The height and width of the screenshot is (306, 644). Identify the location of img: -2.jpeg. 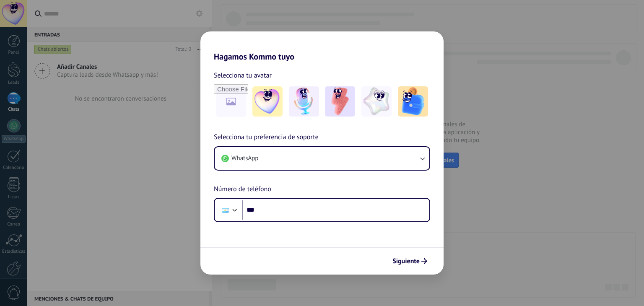
(304, 101).